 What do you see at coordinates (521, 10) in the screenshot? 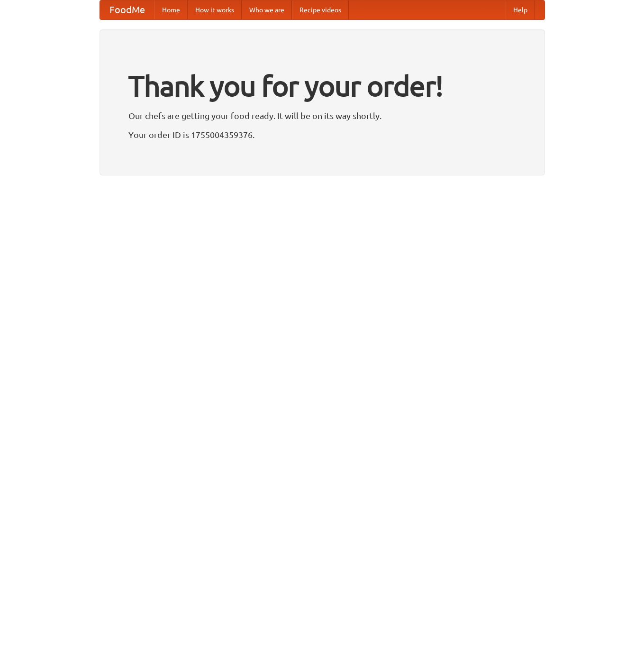
I see `a: Help` at bounding box center [521, 10].